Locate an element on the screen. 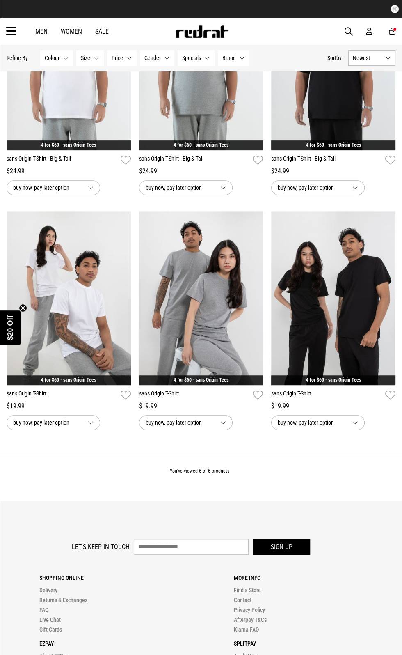 The width and height of the screenshot is (402, 655). a: Live Chat is located at coordinates (50, 619).